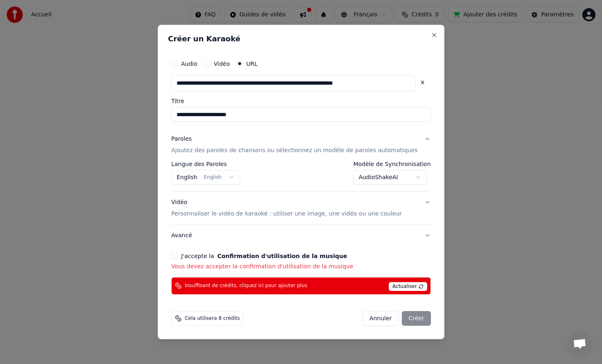 This screenshot has width=602, height=364. Describe the element at coordinates (212, 318) in the screenshot. I see `span: Cela utilisera 8 crédits` at that location.